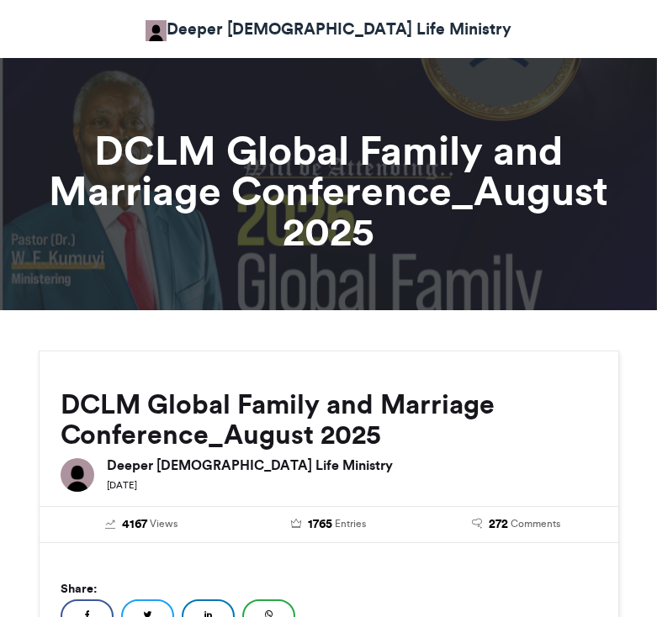 Image resolution: width=657 pixels, height=617 pixels. Describe the element at coordinates (516, 525) in the screenshot. I see `a: 272 Comments` at that location.